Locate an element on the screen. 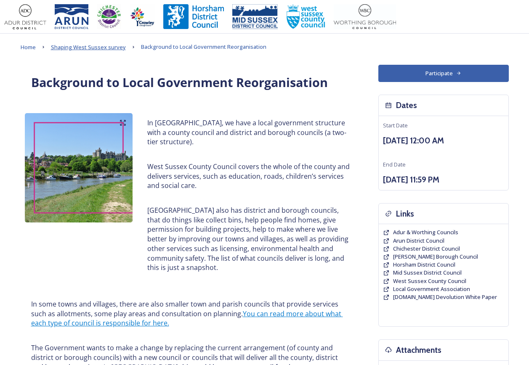 The image size is (529, 365). span: Horsham District Council is located at coordinates (424, 265).